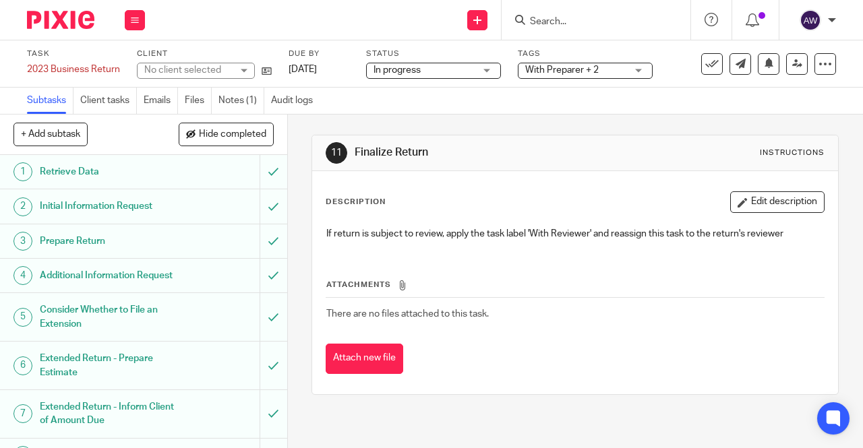 This screenshot has height=448, width=863. I want to click on h1: Extended Return - Prepare Estimate, so click(109, 365).